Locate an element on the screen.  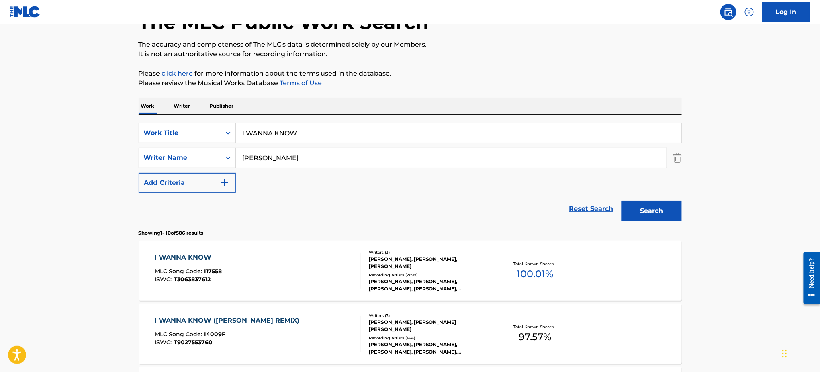
img: Delete Criterion is located at coordinates (678, 158).